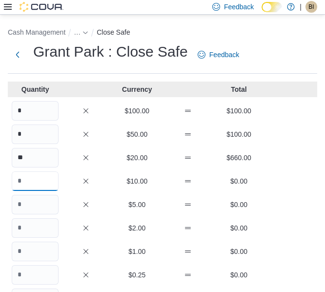 This screenshot has height=292, width=325. I want to click on p: $10.00, so click(137, 181).